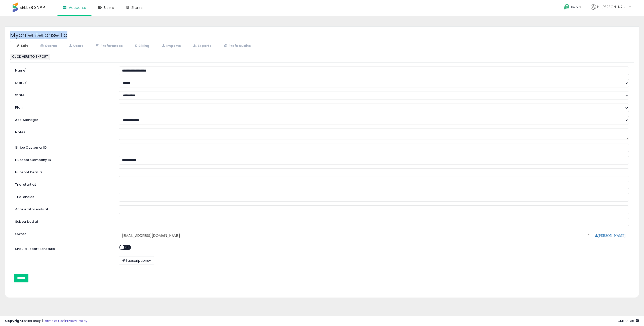  I want to click on i: Get Help, so click(567, 7).